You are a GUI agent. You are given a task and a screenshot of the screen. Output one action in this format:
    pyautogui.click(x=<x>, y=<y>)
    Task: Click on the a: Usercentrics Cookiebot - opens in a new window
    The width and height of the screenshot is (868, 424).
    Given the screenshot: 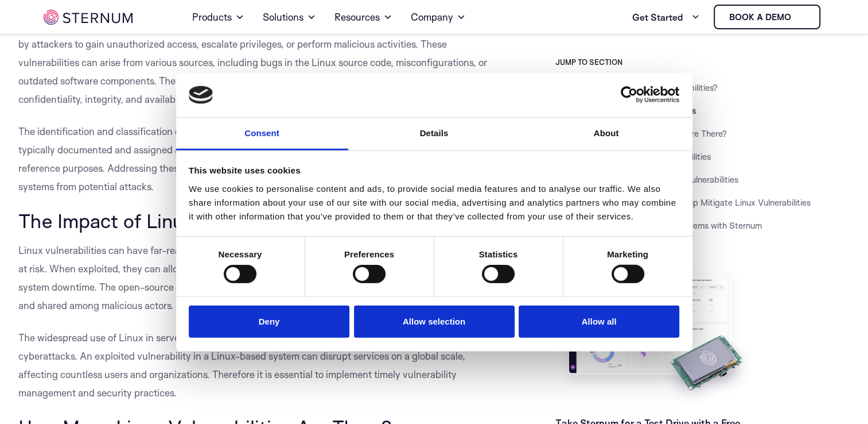 What is the action you would take?
    pyautogui.click(x=629, y=94)
    